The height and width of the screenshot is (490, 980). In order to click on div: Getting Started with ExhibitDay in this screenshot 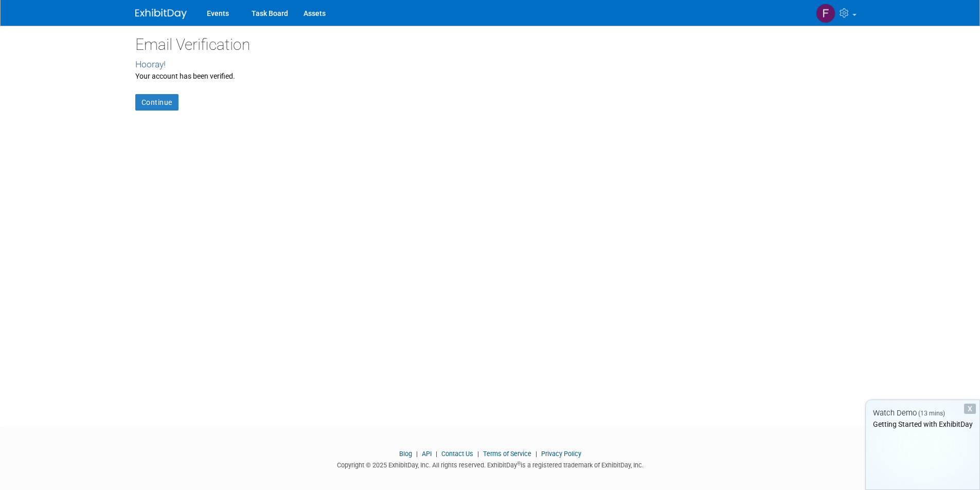, I will do `click(922, 424)`.